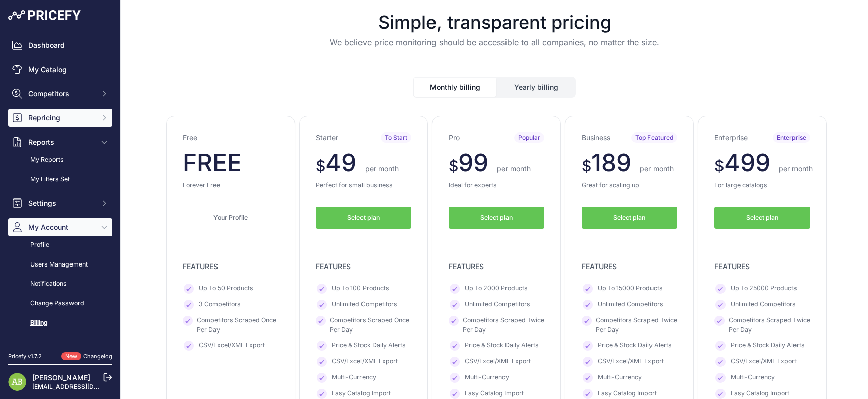 The width and height of the screenshot is (868, 399). What do you see at coordinates (230, 217) in the screenshot?
I see `a: Your Profile` at bounding box center [230, 217].